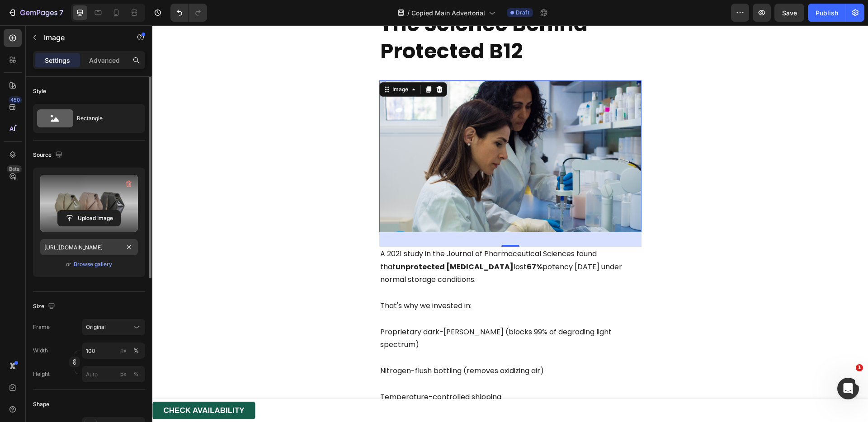  Describe the element at coordinates (36, 13) in the screenshot. I see `button: 7` at that location.